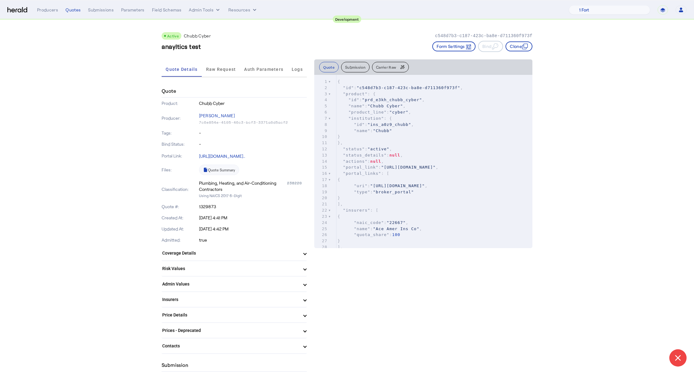 This screenshot has width=694, height=374. What do you see at coordinates (234, 268) in the screenshot?
I see `mat-expansion-panel-header: Risk Values` at bounding box center [234, 268].